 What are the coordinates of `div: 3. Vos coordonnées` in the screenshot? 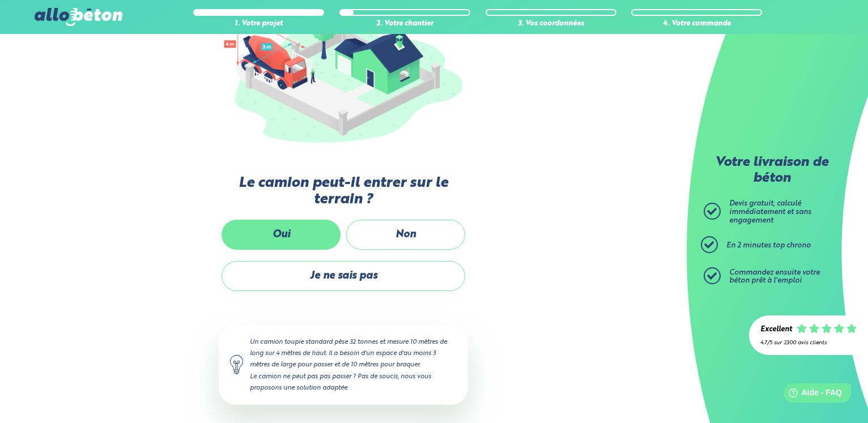 It's located at (550, 24).